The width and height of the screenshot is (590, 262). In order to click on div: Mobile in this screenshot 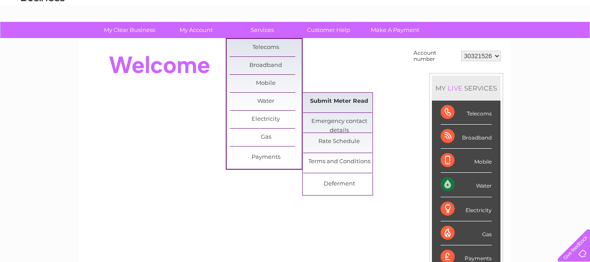, I will do `click(466, 160)`.